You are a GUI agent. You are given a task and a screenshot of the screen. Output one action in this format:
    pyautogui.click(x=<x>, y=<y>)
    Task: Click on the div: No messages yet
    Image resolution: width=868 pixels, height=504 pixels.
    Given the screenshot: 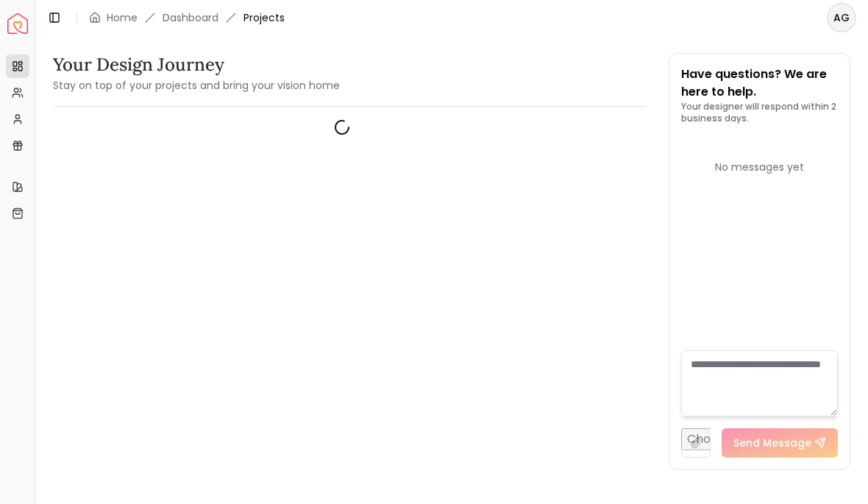 What is the action you would take?
    pyautogui.click(x=759, y=167)
    